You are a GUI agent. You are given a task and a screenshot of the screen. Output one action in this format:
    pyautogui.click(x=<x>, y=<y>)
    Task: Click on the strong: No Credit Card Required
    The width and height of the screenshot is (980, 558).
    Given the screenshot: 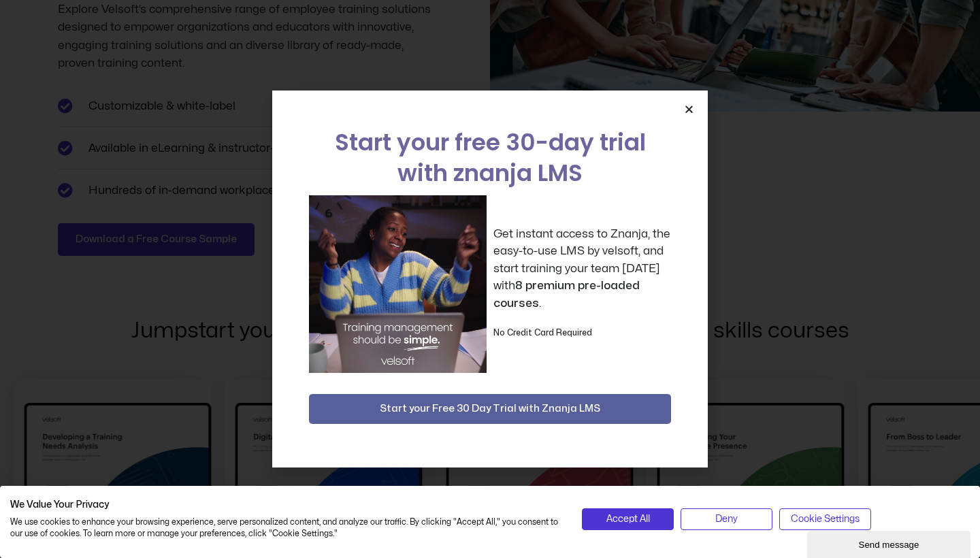 What is the action you would take?
    pyautogui.click(x=542, y=332)
    